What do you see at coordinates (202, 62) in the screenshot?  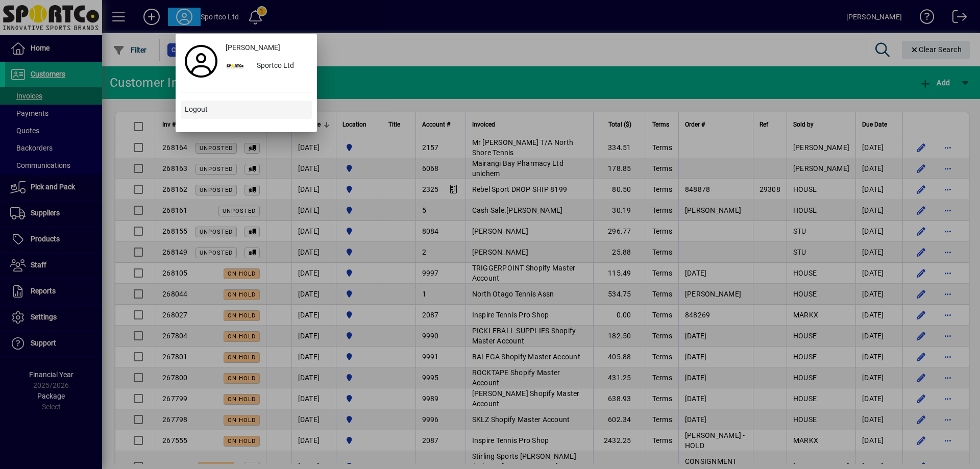 I see `a: Profile` at bounding box center [202, 62].